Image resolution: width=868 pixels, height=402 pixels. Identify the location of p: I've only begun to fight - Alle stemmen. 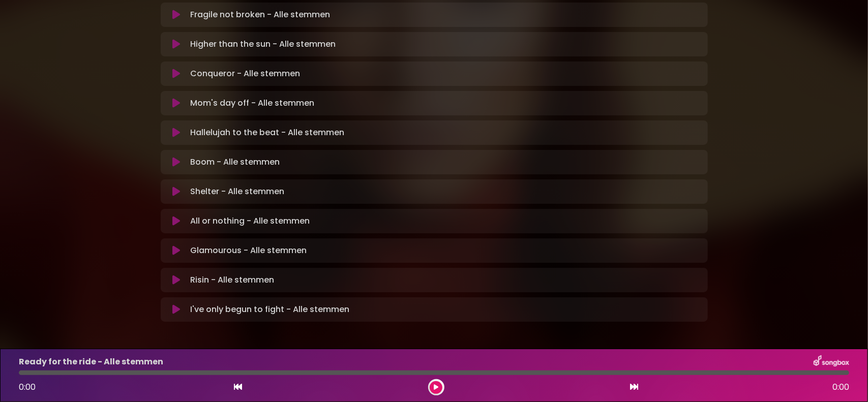
(269, 310).